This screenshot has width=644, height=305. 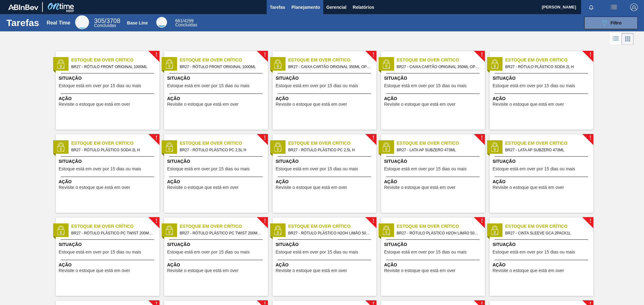 What do you see at coordinates (616, 39) in the screenshot?
I see `div: Visão em Lista` at bounding box center [616, 39].